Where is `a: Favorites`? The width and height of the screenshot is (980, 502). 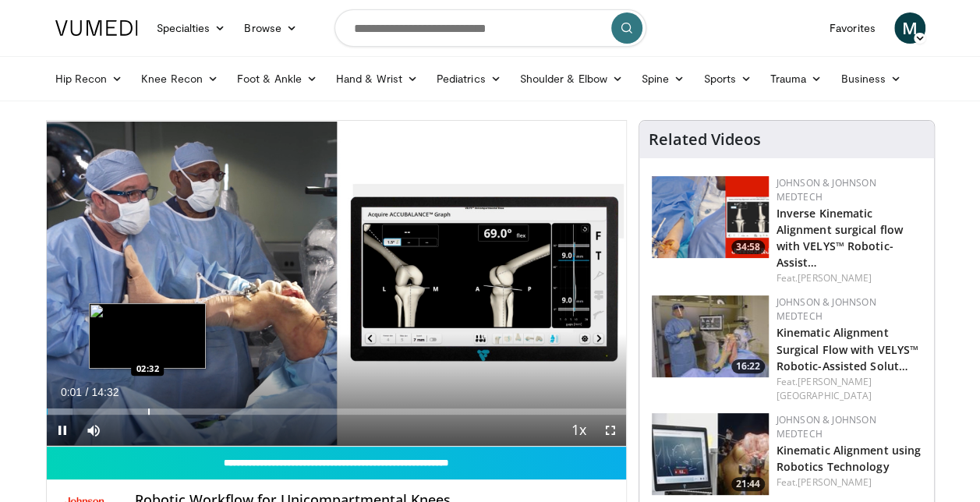 a: Favorites is located at coordinates (852, 28).